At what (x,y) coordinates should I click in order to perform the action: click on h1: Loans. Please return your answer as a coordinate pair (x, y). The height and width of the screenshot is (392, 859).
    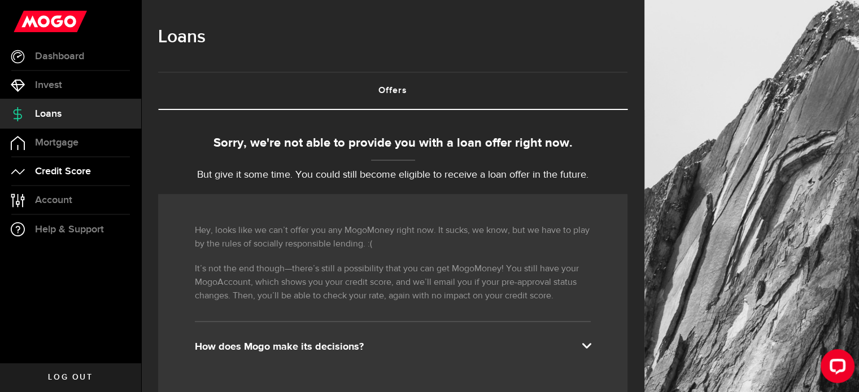
    Looking at the image, I should click on (392, 37).